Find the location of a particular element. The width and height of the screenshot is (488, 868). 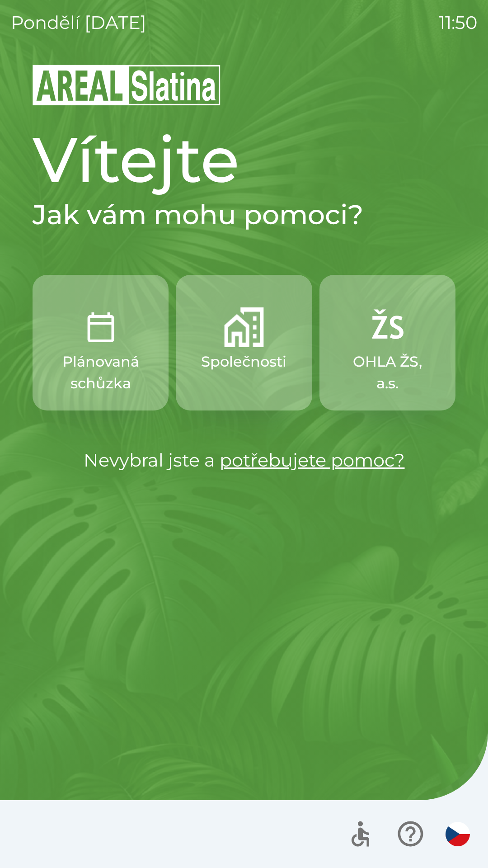

p: 11:50 is located at coordinates (458, 23).